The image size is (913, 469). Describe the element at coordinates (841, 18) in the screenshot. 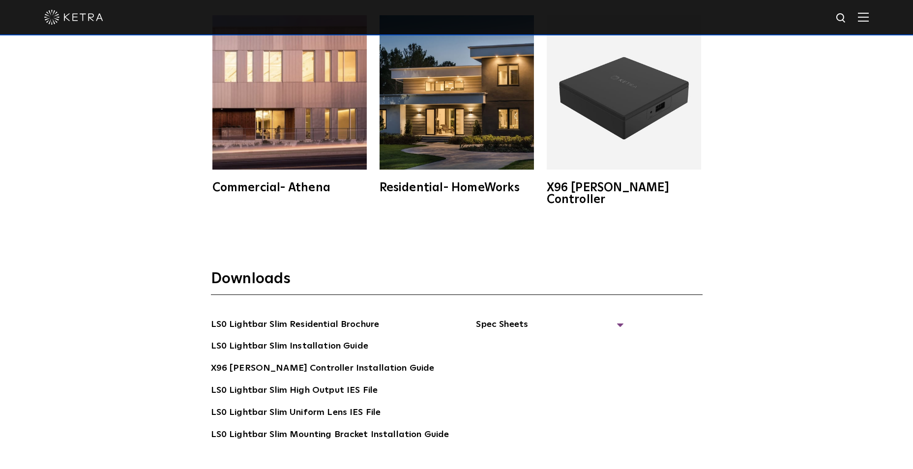

I see `img: search icon` at that location.